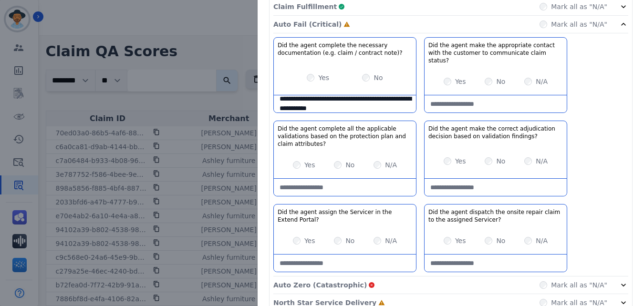 The height and width of the screenshot is (306, 644). I want to click on h3: Did the agent dispatch the onsite repair claim to the assigned Servicer?, so click(495, 216).